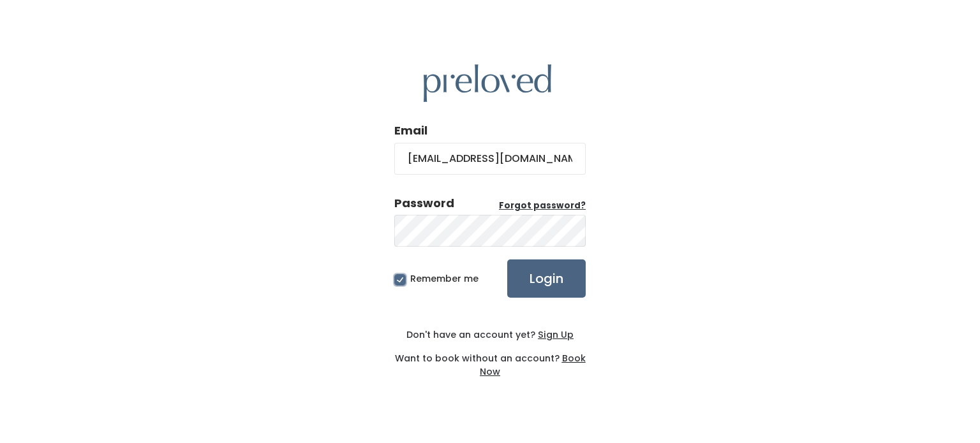  I want to click on a: Sign Up, so click(555, 335).